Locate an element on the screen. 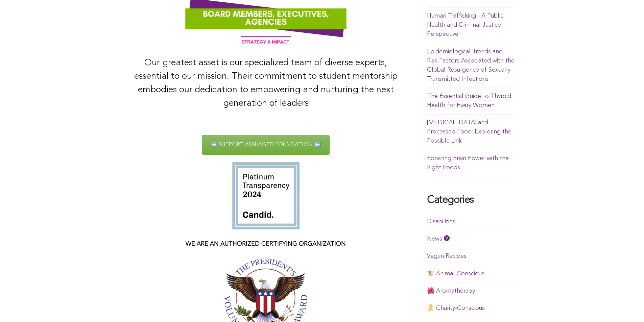 Image resolution: width=644 pixels, height=322 pixels. a: The Essential Guide to Thyroid Health for Every Women is located at coordinates (469, 101).